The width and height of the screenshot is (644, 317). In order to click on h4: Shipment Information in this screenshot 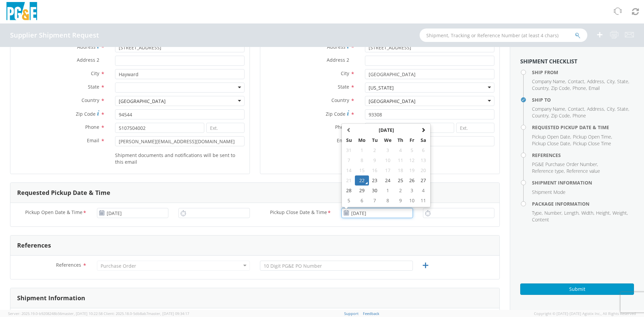, I will do `click(583, 182)`.